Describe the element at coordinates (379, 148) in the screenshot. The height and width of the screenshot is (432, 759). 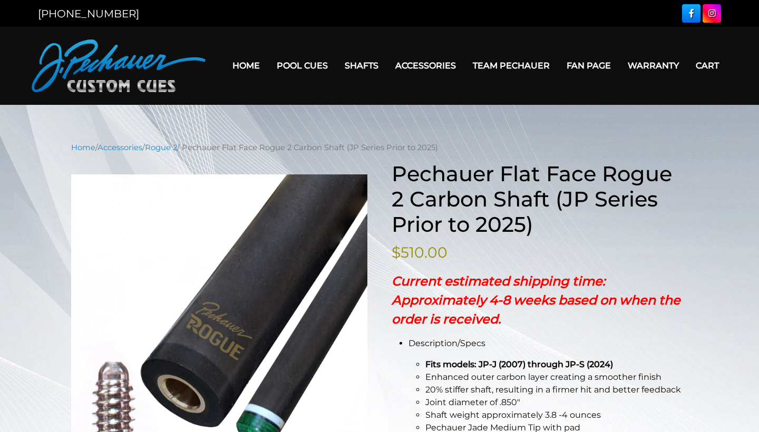
I see `nav: Breadcrumb` at that location.